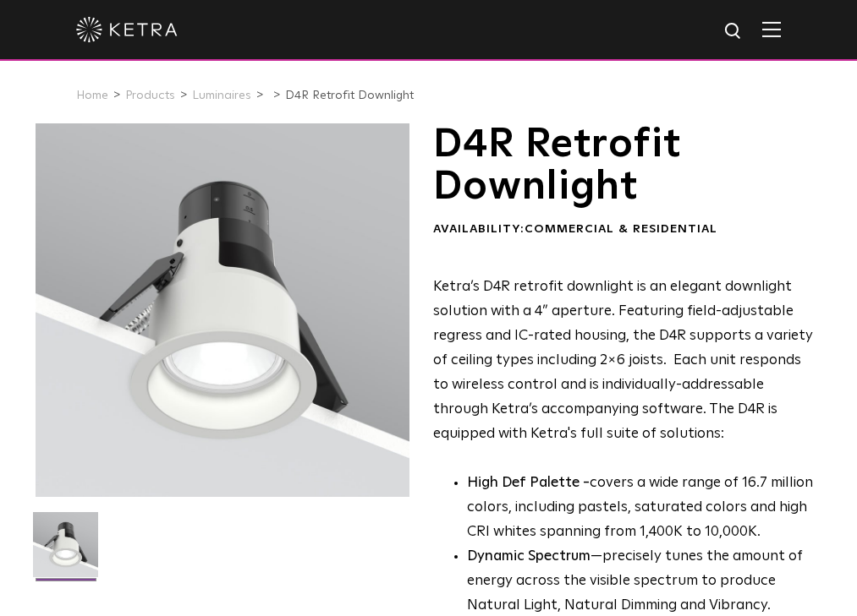 The height and width of the screenshot is (616, 857). I want to click on p: covers a wide range of 16.7 million colors, including pastels, saturated colors and high CRI whit..., so click(641, 507).